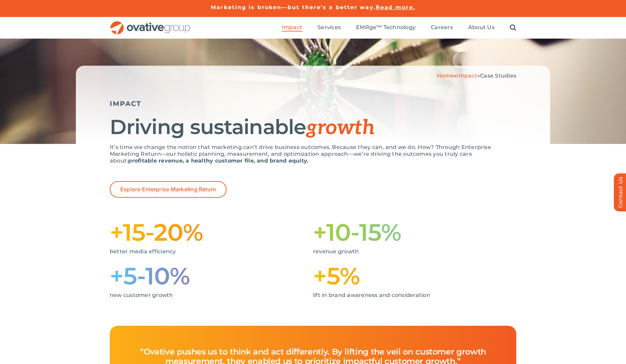 This screenshot has height=364, width=626. I want to click on p: better media efficiency, so click(206, 251).